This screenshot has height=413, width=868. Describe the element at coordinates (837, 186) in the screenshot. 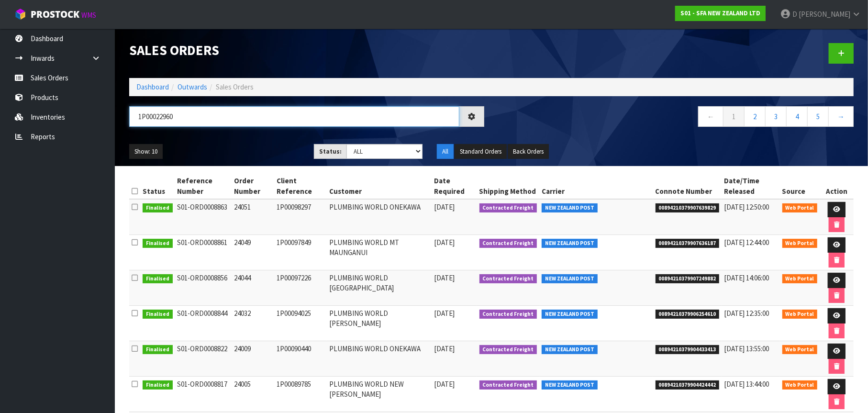

I see `th: Action` at that location.